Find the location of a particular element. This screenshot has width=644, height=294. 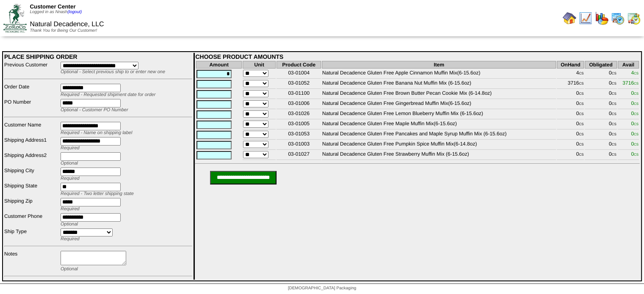

td: Shipping State is located at coordinates (31, 189).